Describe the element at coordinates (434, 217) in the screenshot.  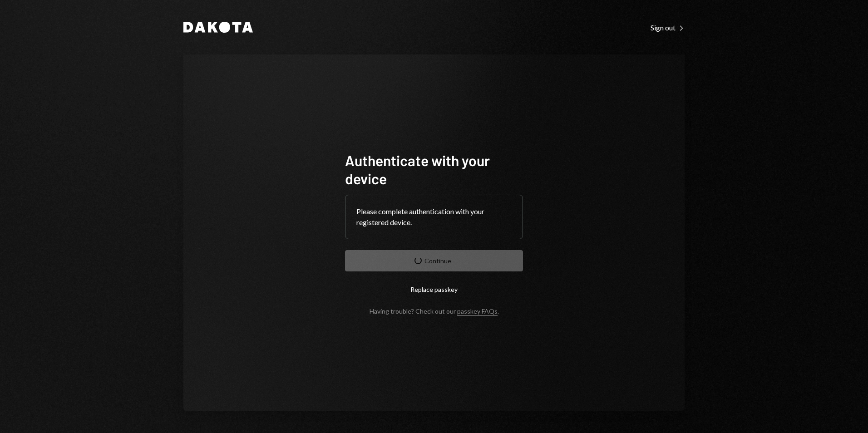
I see `div: Please complete authentication with your registered device.` at that location.